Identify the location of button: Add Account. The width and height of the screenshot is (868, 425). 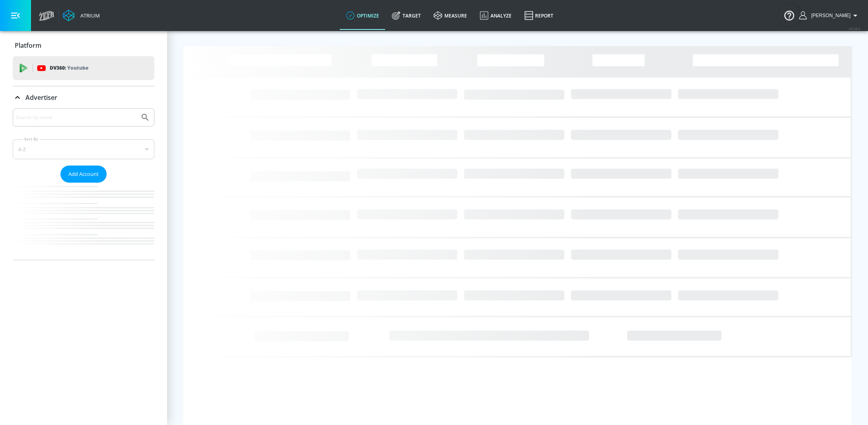
(83, 174).